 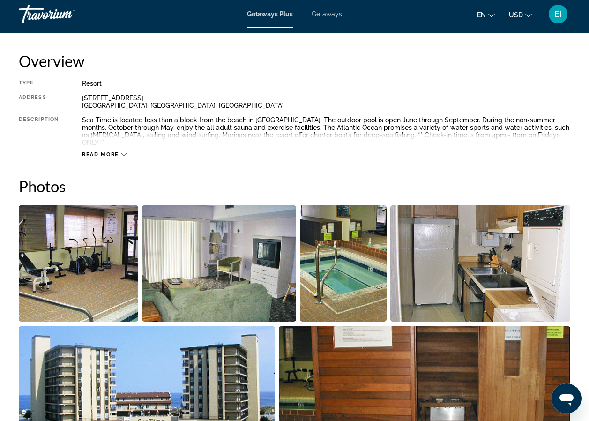 I want to click on div: Address, so click(x=38, y=102).